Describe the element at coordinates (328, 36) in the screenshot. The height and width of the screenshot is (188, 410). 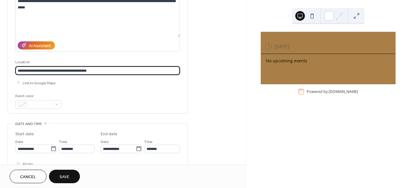
I see `div: Upcoming events` at that location.